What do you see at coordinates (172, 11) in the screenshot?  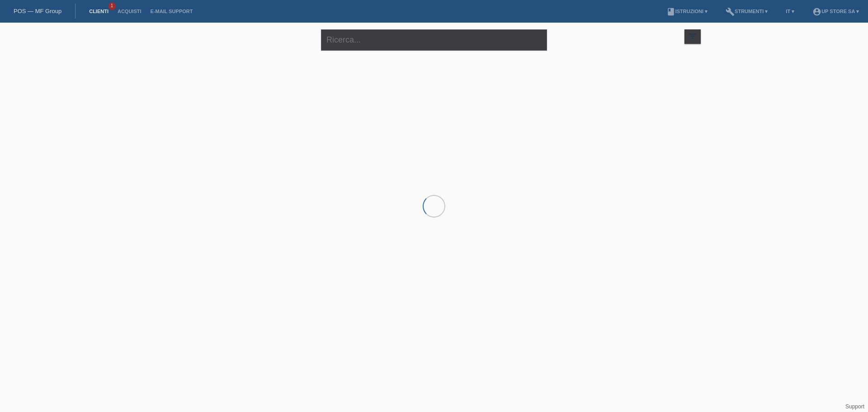 I see `a: E-mail Support` at bounding box center [172, 11].